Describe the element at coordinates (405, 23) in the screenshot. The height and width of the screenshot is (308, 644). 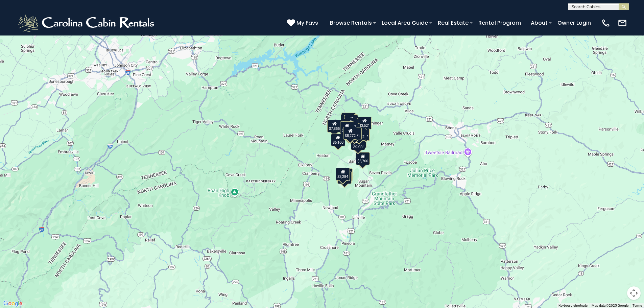
I see `a: Local Area Guide` at that location.